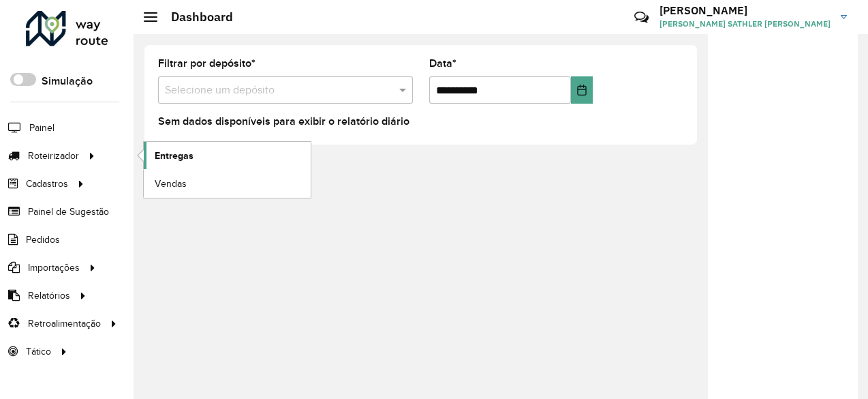  What do you see at coordinates (442, 63) in the screenshot?
I see `label: Data` at bounding box center [442, 63].